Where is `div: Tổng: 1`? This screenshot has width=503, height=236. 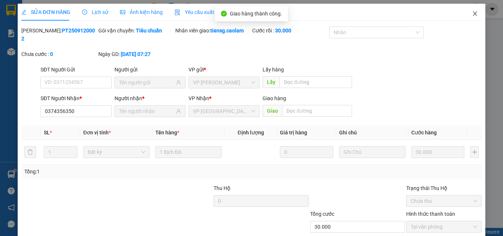 div: Tổng: 1 is located at coordinates (109, 171).